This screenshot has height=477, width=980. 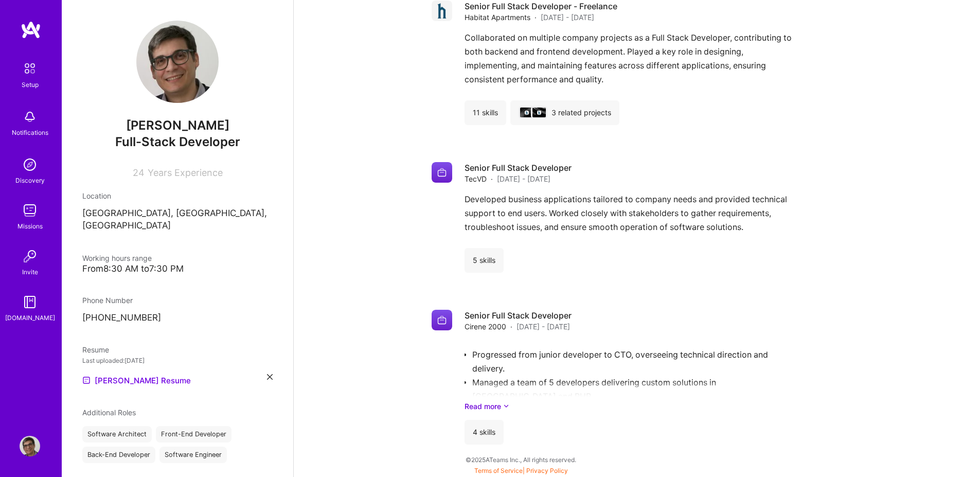 I want to click on span: Years Experience, so click(x=185, y=172).